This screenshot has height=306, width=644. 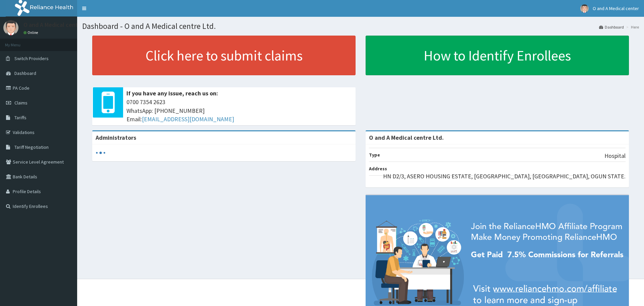 What do you see at coordinates (32, 147) in the screenshot?
I see `span: Tariff Negotiation` at bounding box center [32, 147].